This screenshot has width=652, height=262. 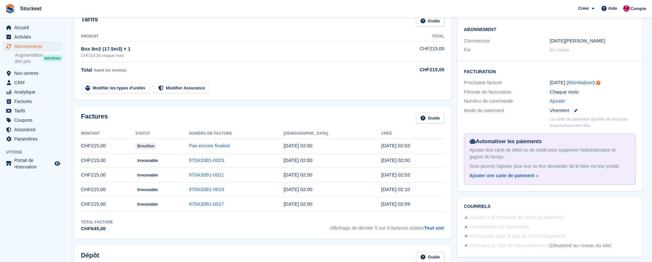 What do you see at coordinates (181, 88) in the screenshot?
I see `a: Modifier Assurance` at bounding box center [181, 88].